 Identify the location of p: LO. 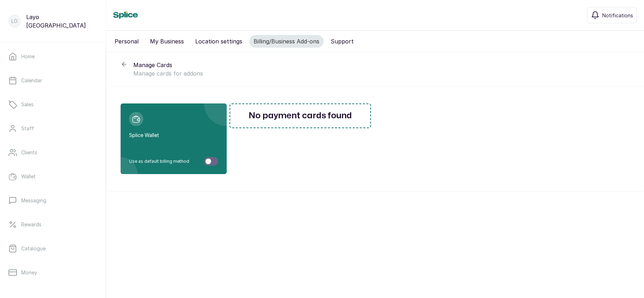
(14, 22).